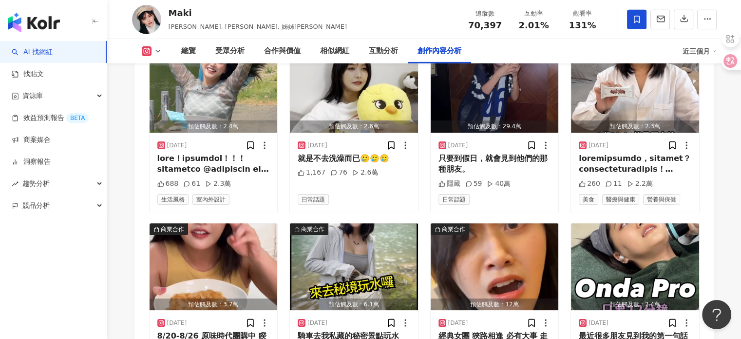  Describe the element at coordinates (218, 184) in the screenshot. I see `div: 2.3萬` at that location.